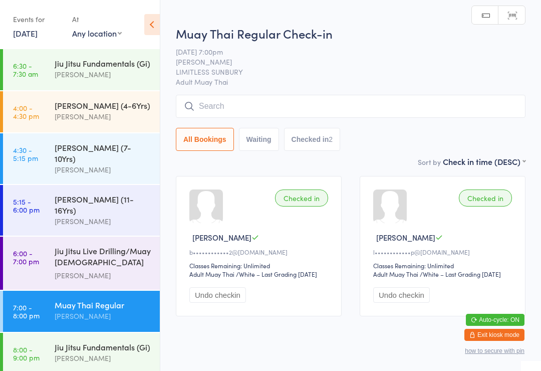 This screenshot has width=541, height=371. I want to click on div: 2, so click(331, 139).